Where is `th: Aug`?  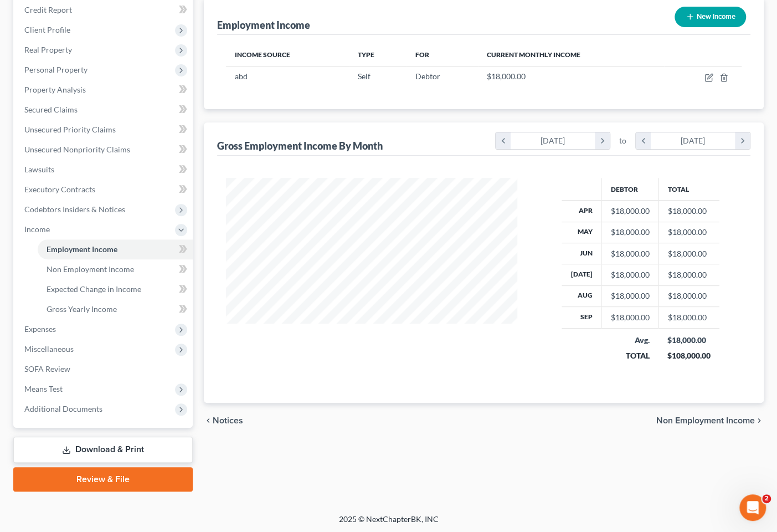 th: Aug is located at coordinates (582, 296).